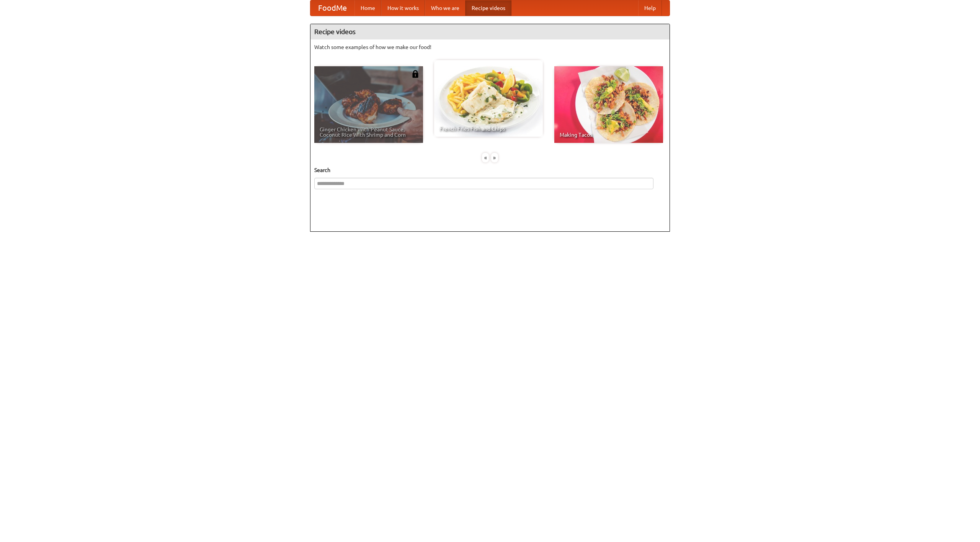  What do you see at coordinates (650, 8) in the screenshot?
I see `a: Help` at bounding box center [650, 8].